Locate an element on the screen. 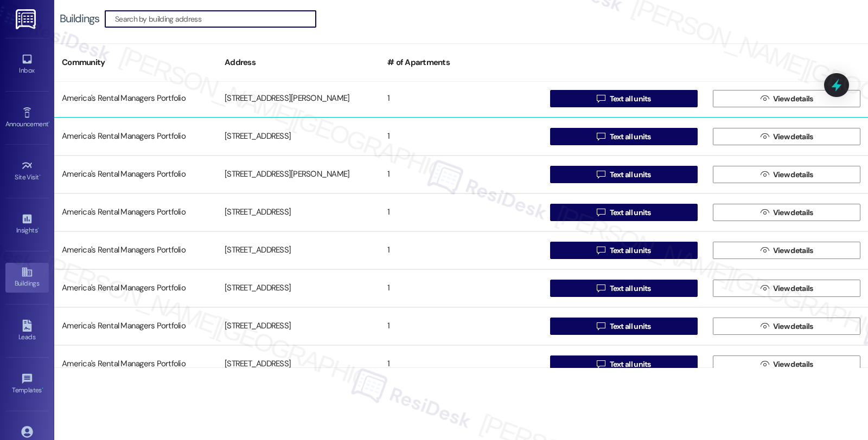 Image resolution: width=868 pixels, height=440 pixels. a: Site Visit • is located at coordinates (27, 171).